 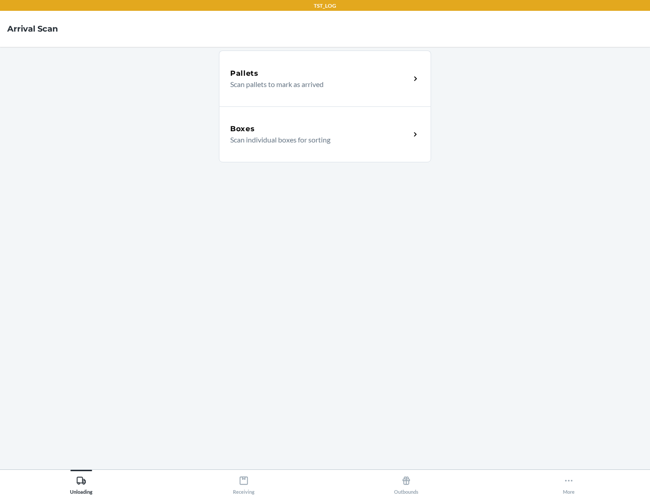 I want to click on h5: Pallets, so click(x=244, y=74).